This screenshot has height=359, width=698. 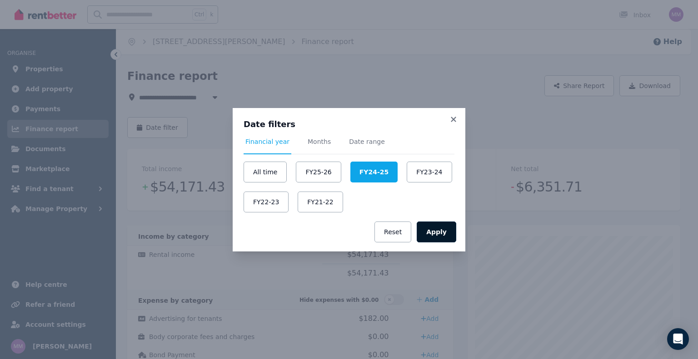 What do you see at coordinates (349, 124) in the screenshot?
I see `h3: Date filters` at bounding box center [349, 124].